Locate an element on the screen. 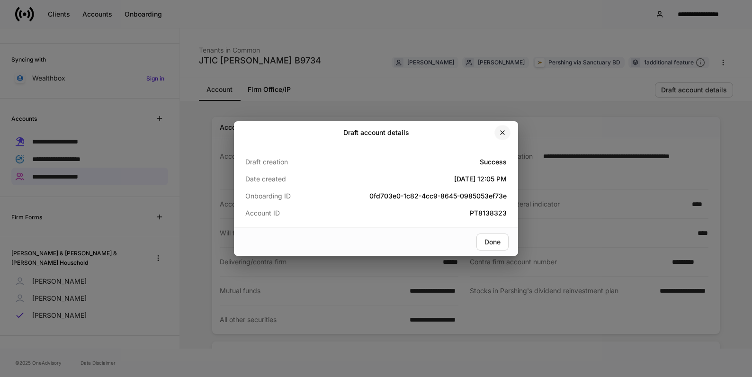 This screenshot has width=752, height=377. h2: Draft account details is located at coordinates (376, 133).